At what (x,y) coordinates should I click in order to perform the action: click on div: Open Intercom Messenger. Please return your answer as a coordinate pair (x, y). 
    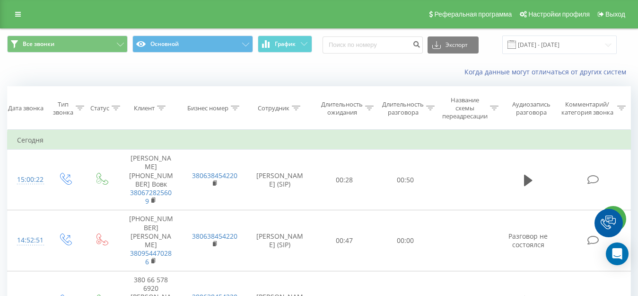
    Looking at the image, I should click on (617, 254).